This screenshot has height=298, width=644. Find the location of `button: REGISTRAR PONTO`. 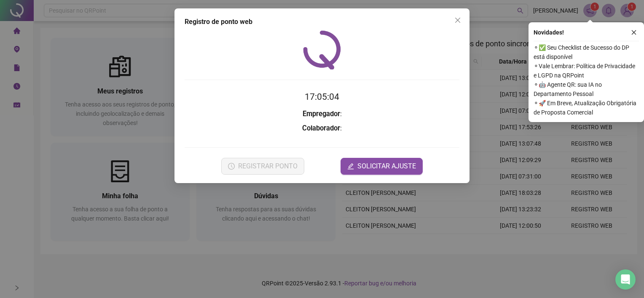

button: REGISTRAR PONTO is located at coordinates (263, 167).